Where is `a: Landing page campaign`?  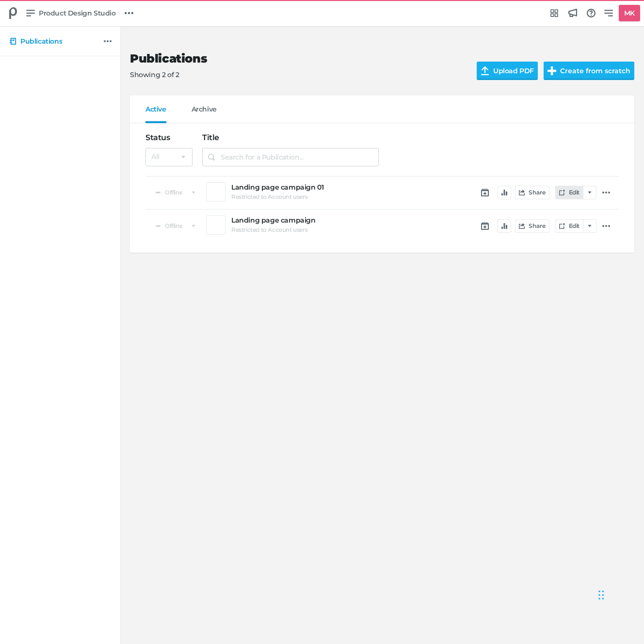
a: Landing page campaign is located at coordinates (305, 221).